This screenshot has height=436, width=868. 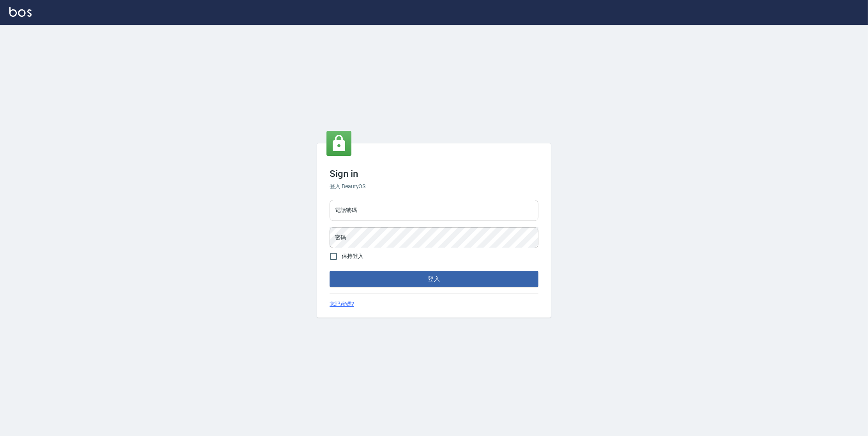 What do you see at coordinates (434, 279) in the screenshot?
I see `button: 登入` at bounding box center [434, 279].